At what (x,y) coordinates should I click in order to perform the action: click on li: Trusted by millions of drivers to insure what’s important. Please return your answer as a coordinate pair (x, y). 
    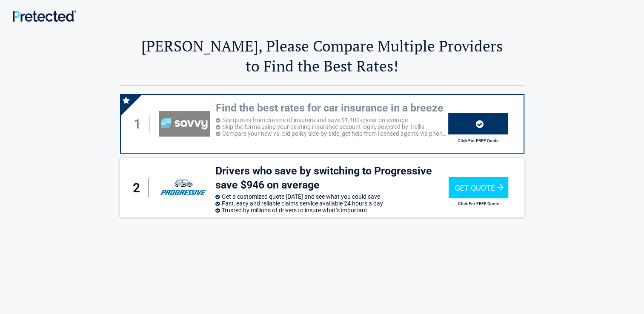
    Looking at the image, I should click on (332, 210).